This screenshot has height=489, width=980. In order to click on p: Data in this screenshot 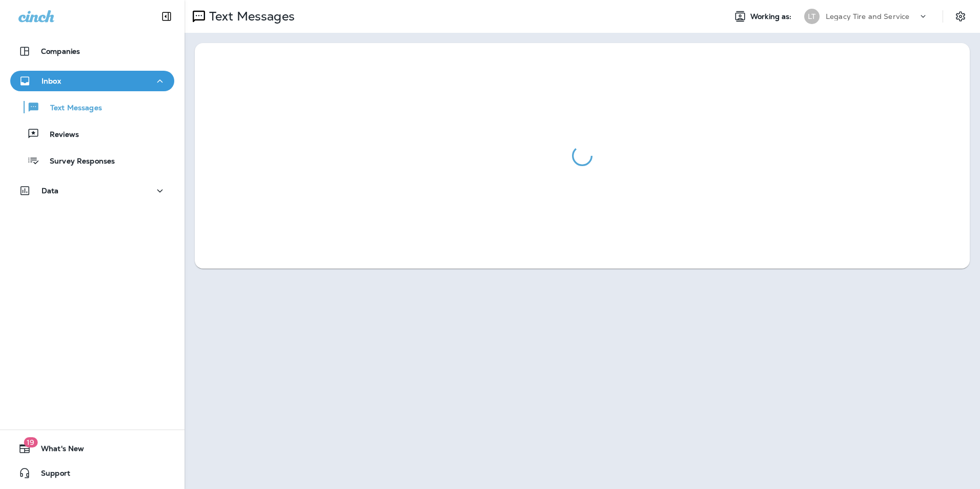, I will do `click(50, 190)`.